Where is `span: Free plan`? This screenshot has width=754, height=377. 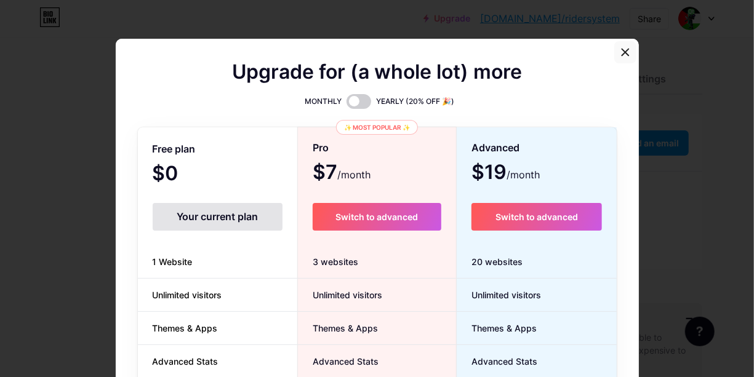
span: Free plan is located at coordinates (174, 149).